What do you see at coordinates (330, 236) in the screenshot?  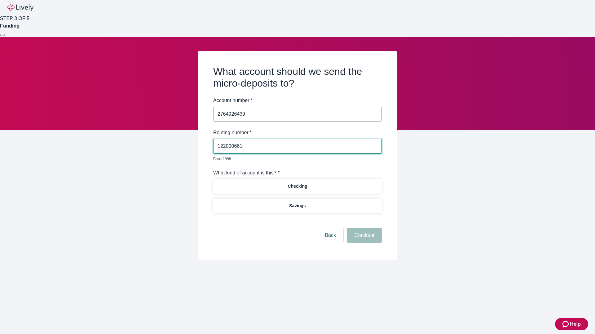 I see `button: Back` at bounding box center [330, 236].